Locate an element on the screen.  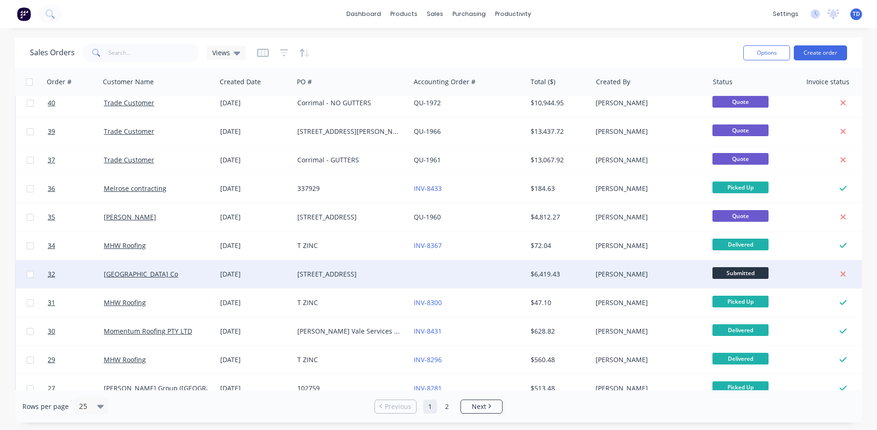
div: Status is located at coordinates (723, 82).